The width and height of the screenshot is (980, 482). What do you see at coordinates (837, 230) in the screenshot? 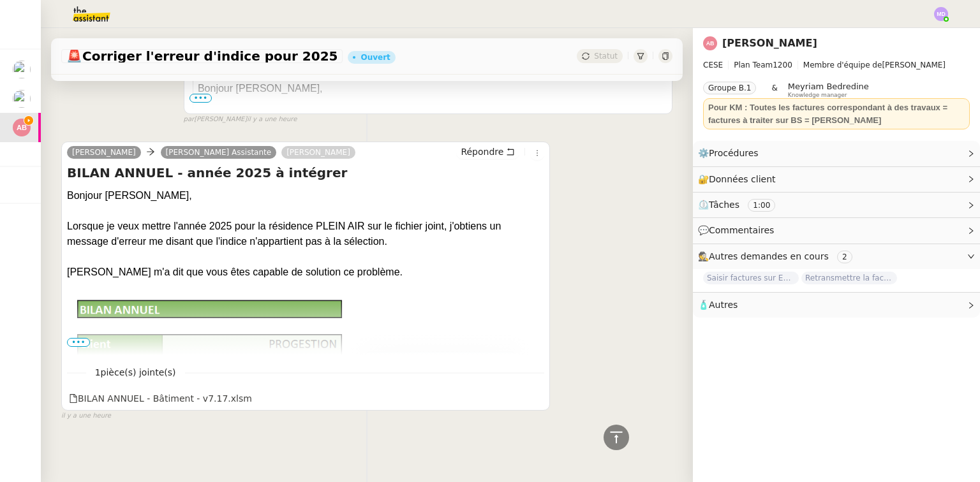
I see `div: 💬Commentaires` at bounding box center [837, 230].